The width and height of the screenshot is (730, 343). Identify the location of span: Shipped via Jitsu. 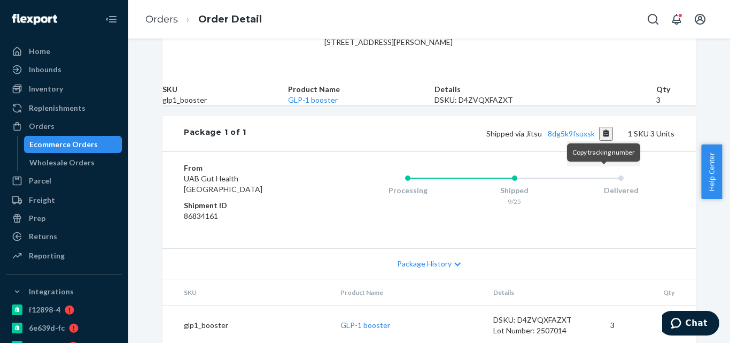
(550, 133).